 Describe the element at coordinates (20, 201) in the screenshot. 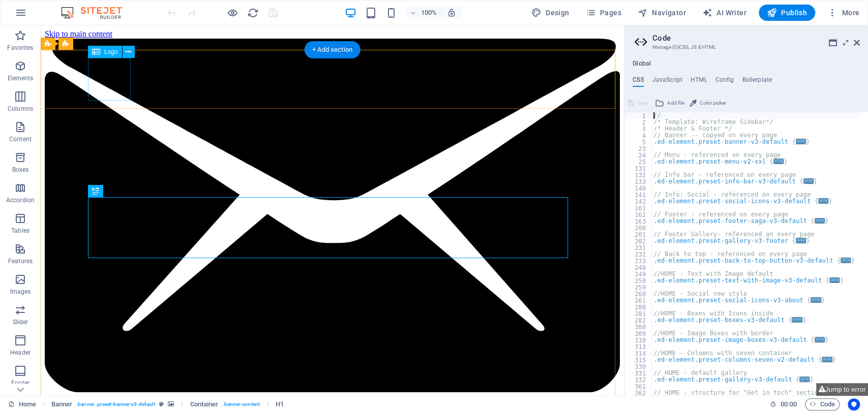

I see `p: Accordion` at that location.